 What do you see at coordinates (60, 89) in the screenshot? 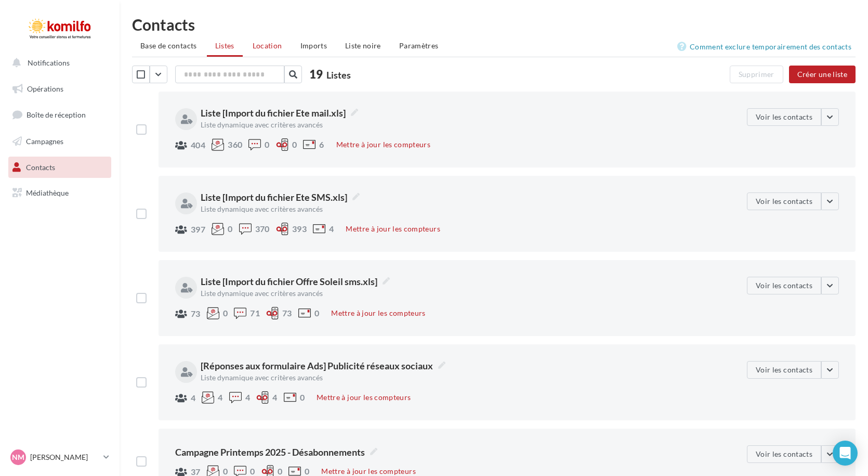
I see `a: Opérations` at bounding box center [60, 89].